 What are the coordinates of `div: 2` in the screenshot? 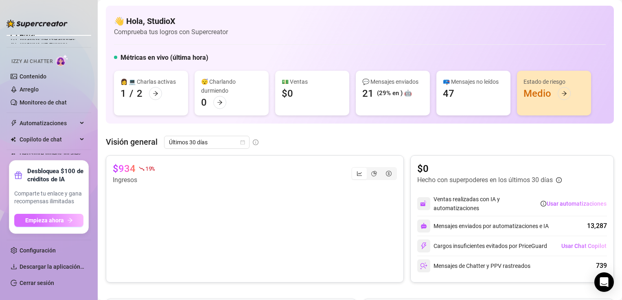 It's located at (140, 94).